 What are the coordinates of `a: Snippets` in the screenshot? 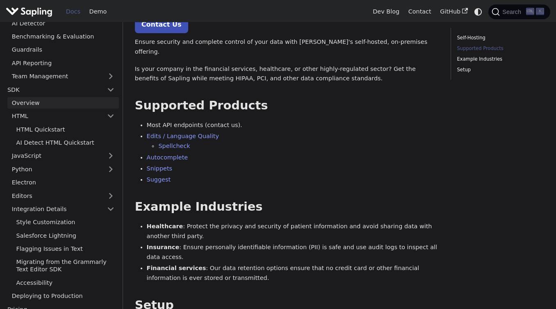 It's located at (159, 168).